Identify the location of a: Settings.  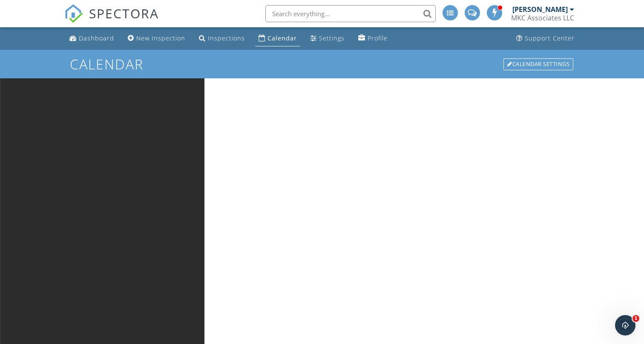
(328, 38).